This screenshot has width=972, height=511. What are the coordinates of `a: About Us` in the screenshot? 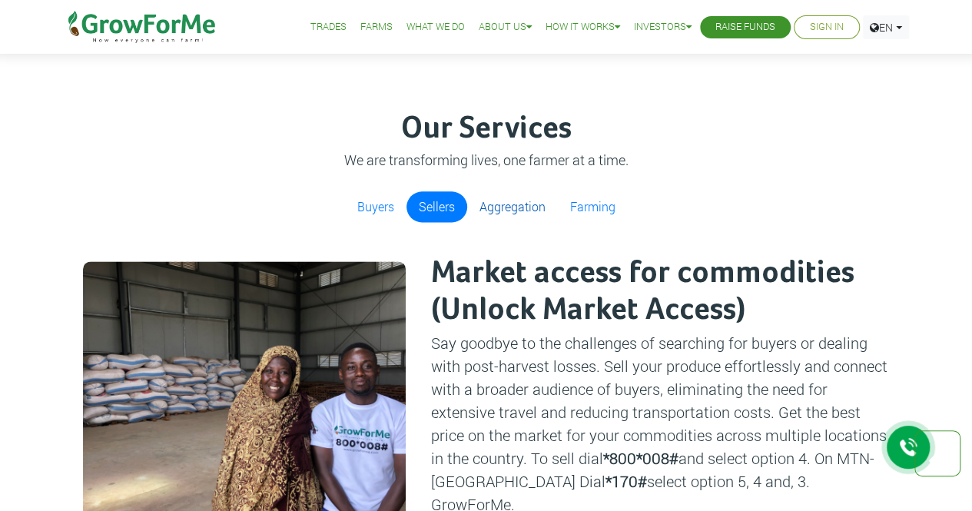 It's located at (505, 27).